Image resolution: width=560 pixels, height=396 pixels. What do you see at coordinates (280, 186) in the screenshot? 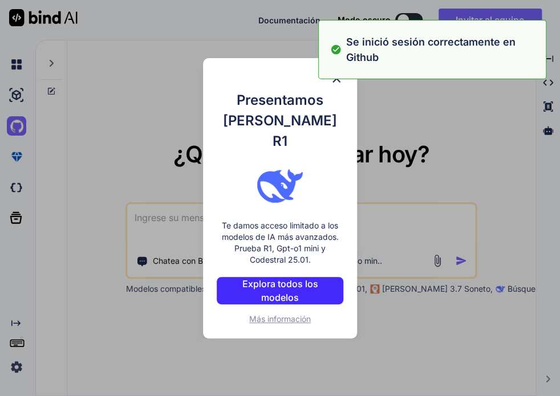
I see `img: logotipo de enlace` at bounding box center [280, 186].